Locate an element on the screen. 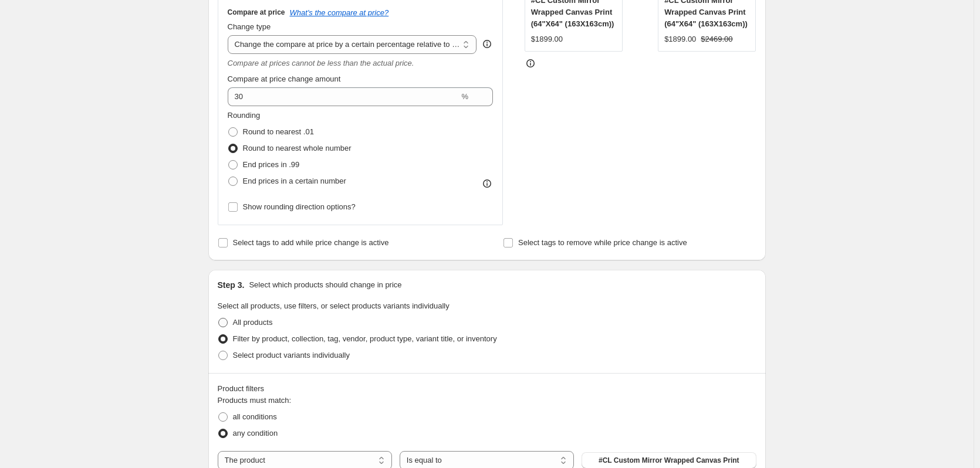 Image resolution: width=980 pixels, height=468 pixels. i: What's the compare at price? is located at coordinates (339, 12).